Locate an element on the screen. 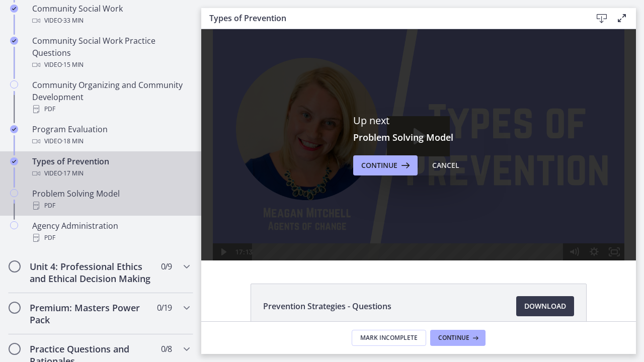 The height and width of the screenshot is (362, 644). div: Agency Administration is located at coordinates (110, 232).